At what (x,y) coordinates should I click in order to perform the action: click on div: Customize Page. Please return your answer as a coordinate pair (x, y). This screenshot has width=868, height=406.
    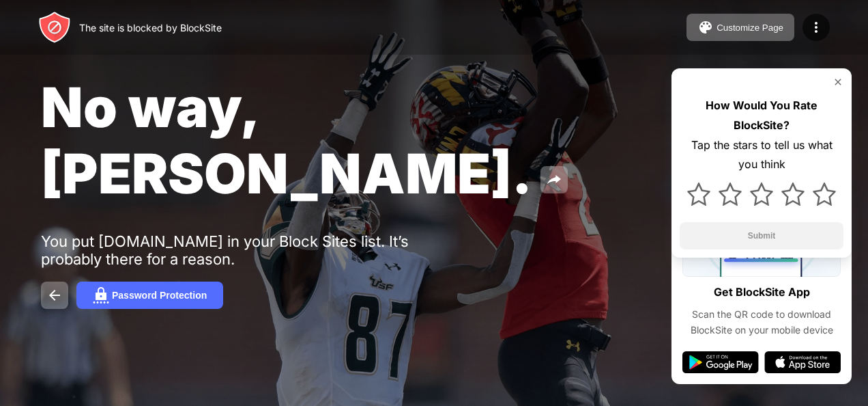
    Looking at the image, I should click on (750, 27).